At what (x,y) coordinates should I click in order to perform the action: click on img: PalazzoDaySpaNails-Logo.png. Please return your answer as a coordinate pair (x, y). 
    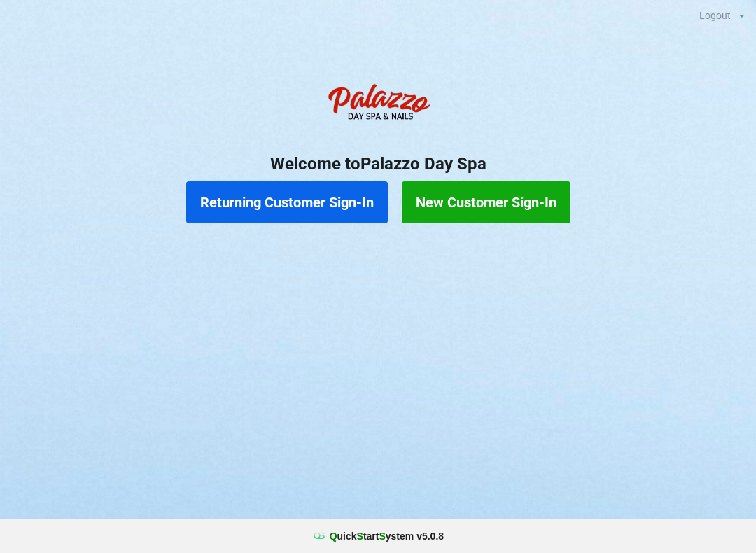
    Looking at the image, I should click on (378, 105).